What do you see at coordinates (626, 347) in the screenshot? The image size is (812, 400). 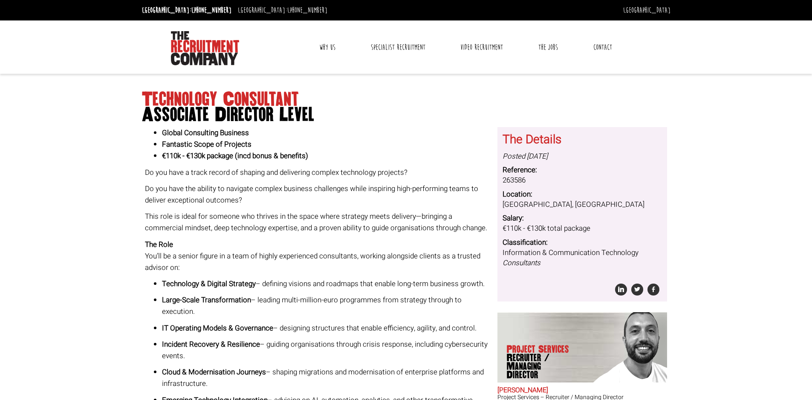 I see `img: Chris Pelow's our Project Services Recruiter / Managing Director` at bounding box center [626, 347].